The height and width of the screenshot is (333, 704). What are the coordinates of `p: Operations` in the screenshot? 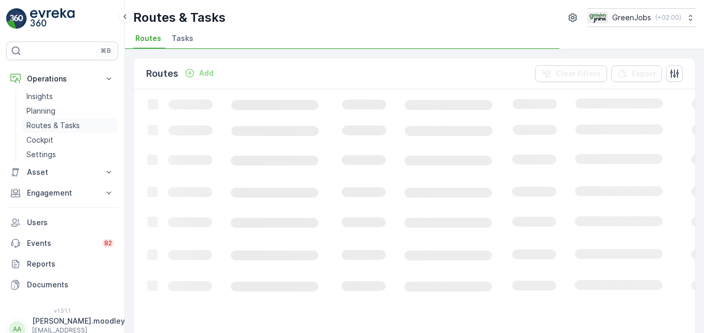 It's located at (62, 79).